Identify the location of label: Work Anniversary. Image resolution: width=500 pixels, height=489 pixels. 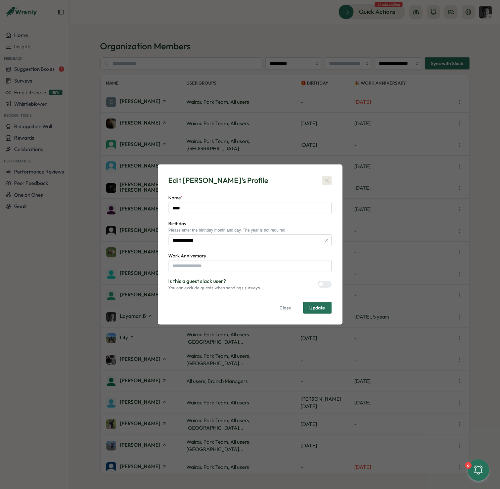
(187, 256).